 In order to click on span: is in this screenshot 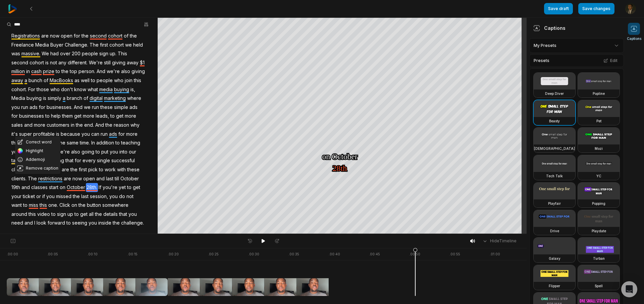, I will do `click(58, 134)`.